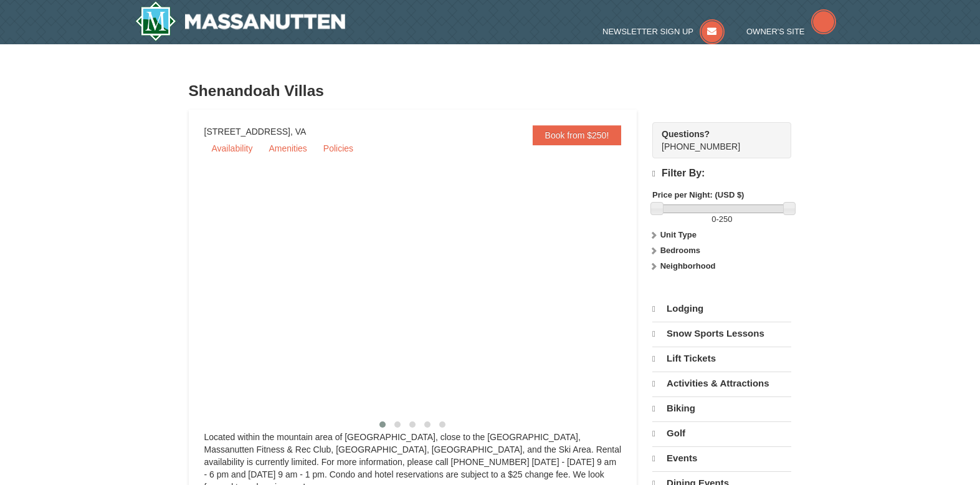  What do you see at coordinates (721, 334) in the screenshot?
I see `a: Snow Sports Lessons` at bounding box center [721, 334].